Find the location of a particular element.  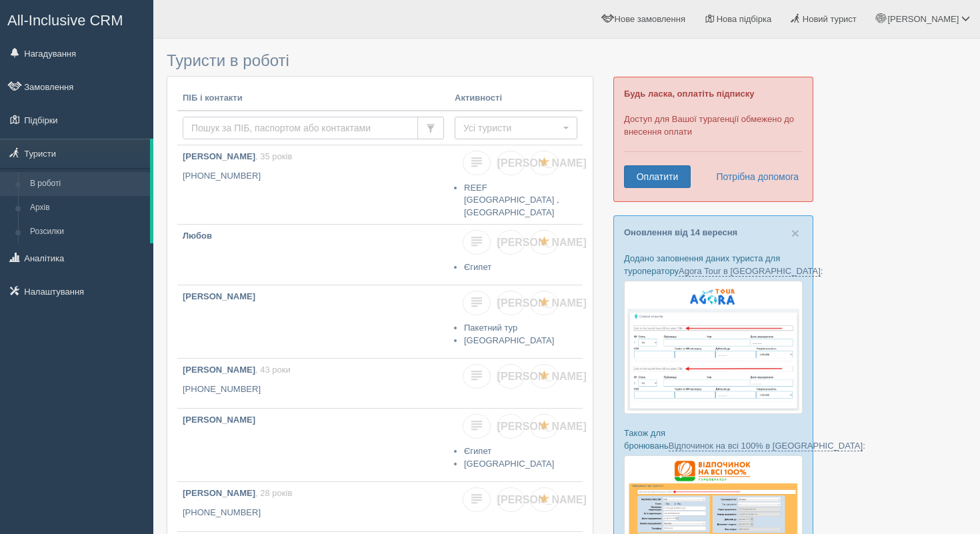

span: Туристи в роботі is located at coordinates (228, 60).